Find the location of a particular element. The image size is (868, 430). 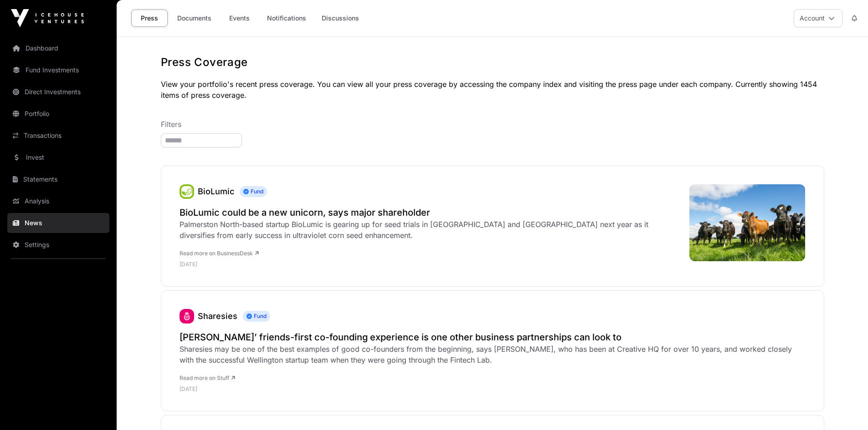

img: 0_ooS1bY_400x400.png is located at coordinates (187, 192).